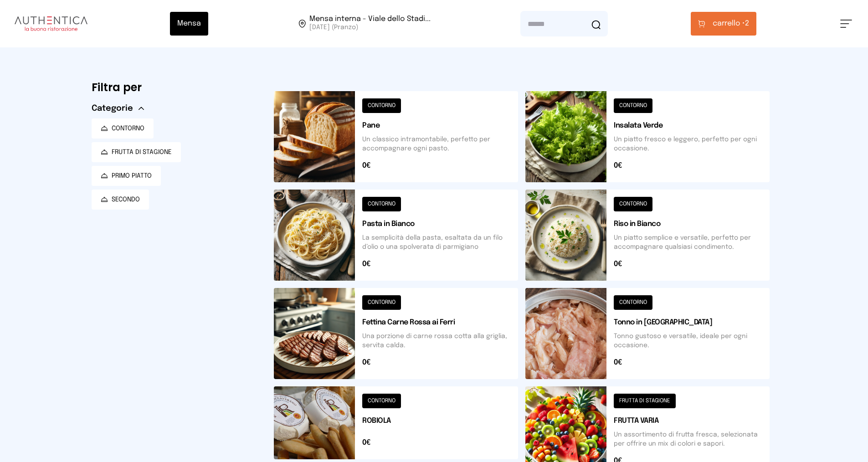 Image resolution: width=868 pixels, height=462 pixels. Describe the element at coordinates (724, 24) in the screenshot. I see `button: carrello •2` at that location.